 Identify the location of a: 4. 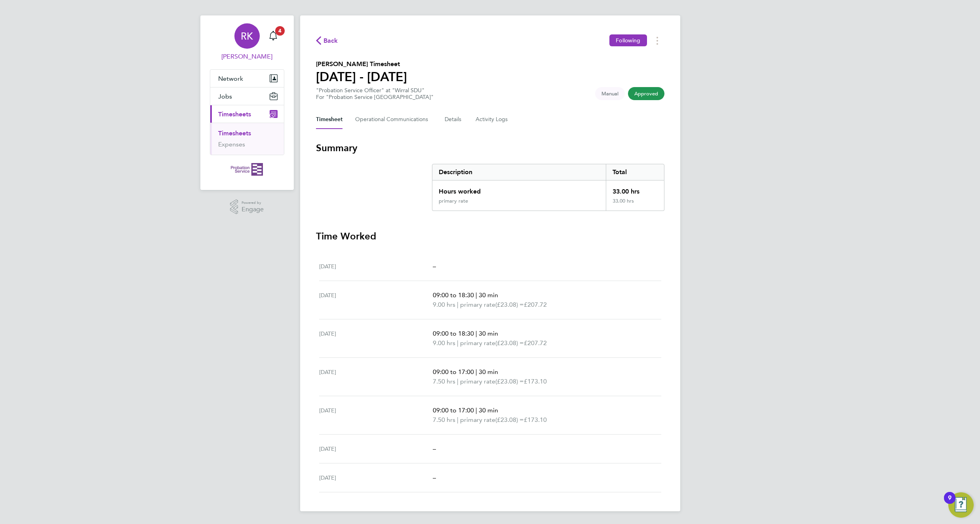
(273, 36).